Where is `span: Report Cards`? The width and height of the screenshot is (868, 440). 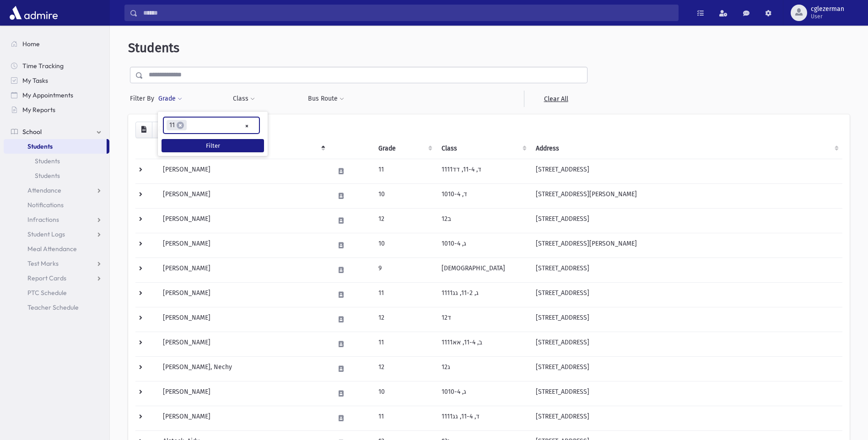
span: Report Cards is located at coordinates (47, 278).